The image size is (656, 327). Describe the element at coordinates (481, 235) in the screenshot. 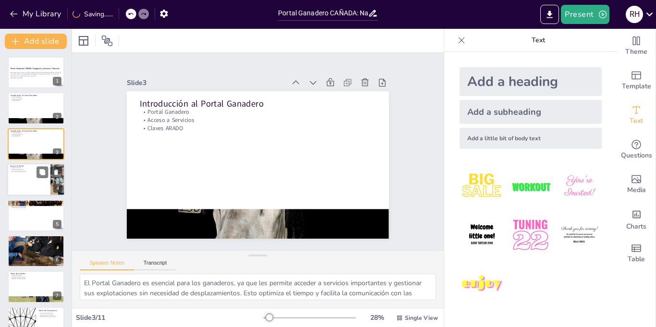

I see `img: 4.jpeg` at that location.